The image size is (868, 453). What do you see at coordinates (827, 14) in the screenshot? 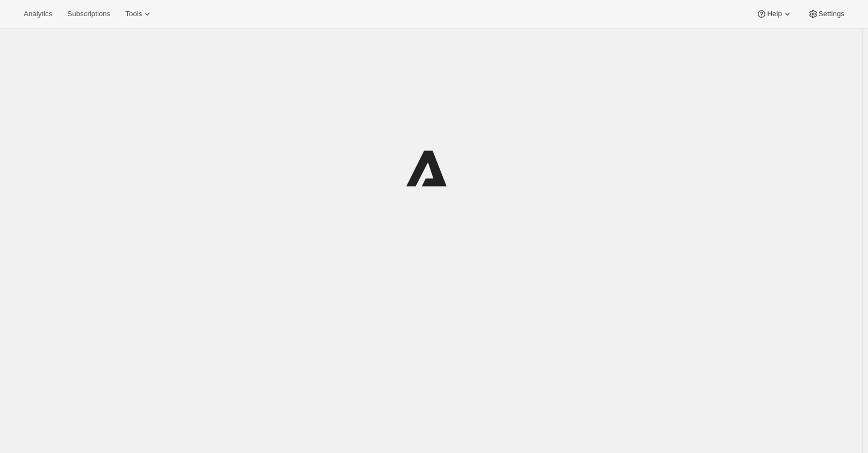
I see `button: Settings` at bounding box center [827, 14].